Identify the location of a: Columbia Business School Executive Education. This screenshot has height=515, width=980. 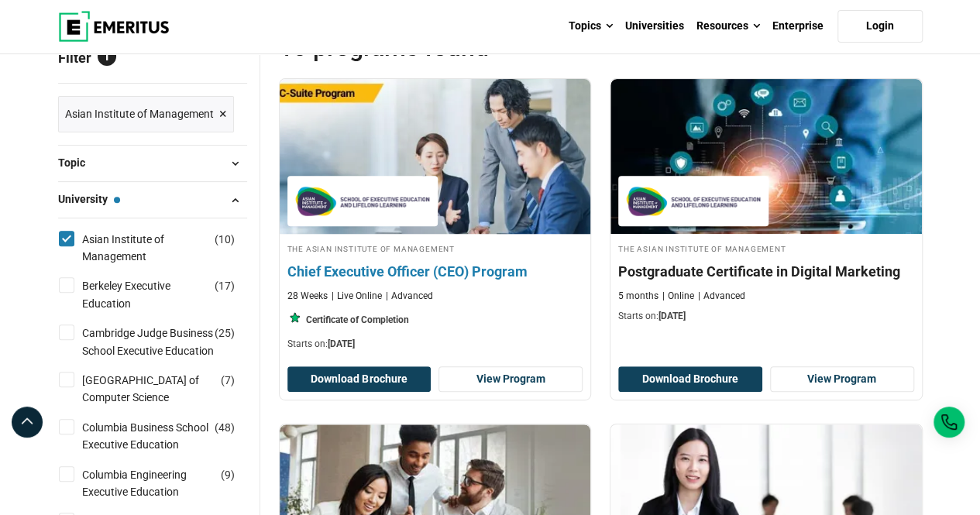
(163, 436).